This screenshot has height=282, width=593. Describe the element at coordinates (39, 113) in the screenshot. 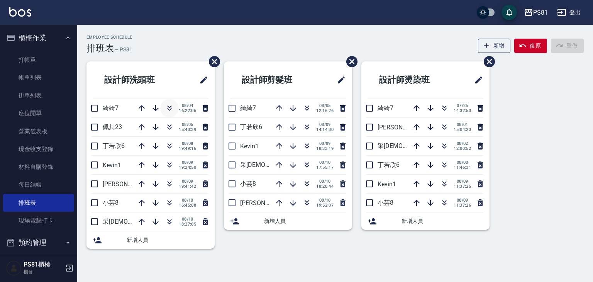

I see `a: 座位開單` at that location.